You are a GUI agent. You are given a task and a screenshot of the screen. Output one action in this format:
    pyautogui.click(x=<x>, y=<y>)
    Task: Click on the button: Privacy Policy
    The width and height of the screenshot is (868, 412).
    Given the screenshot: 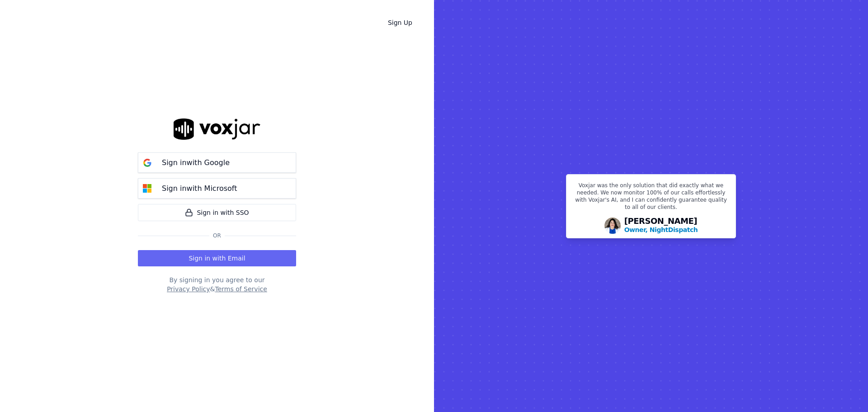 What is the action you would take?
    pyautogui.click(x=188, y=289)
    